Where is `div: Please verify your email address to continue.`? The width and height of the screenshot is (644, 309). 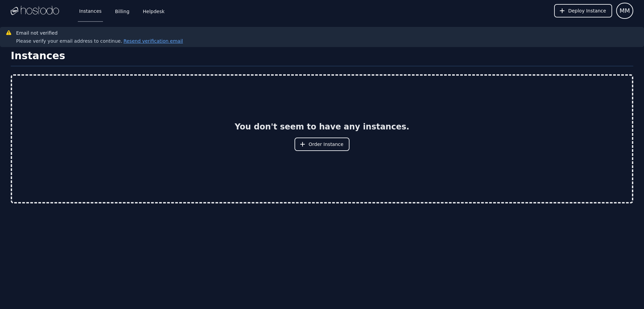
div: Please verify your email address to continue. is located at coordinates (99, 41).